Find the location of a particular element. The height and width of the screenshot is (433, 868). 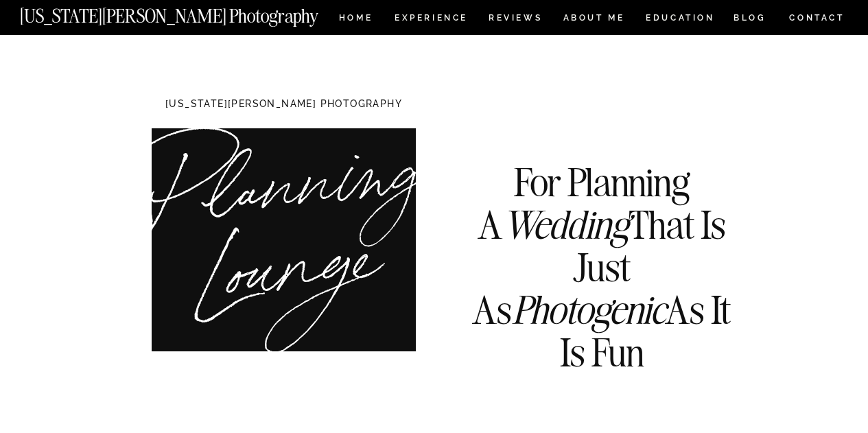

h1: Planning Lounge is located at coordinates (289, 224).